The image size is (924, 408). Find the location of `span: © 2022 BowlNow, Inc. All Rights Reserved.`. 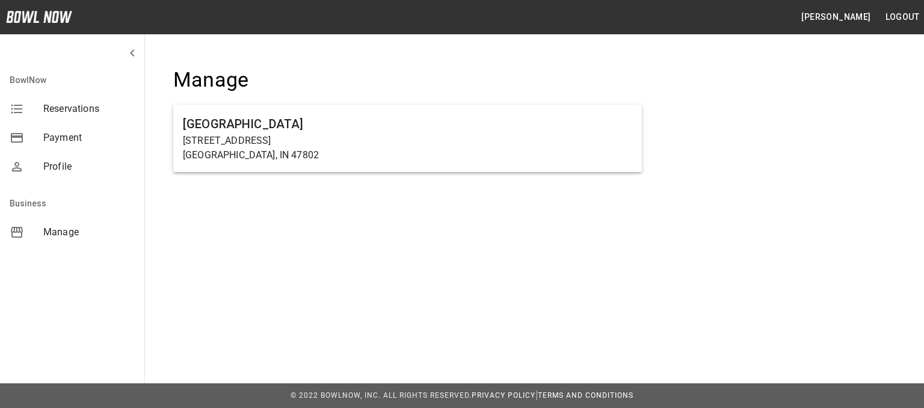

span: © 2022 BowlNow, Inc. All Rights Reserved. is located at coordinates (381, 395).